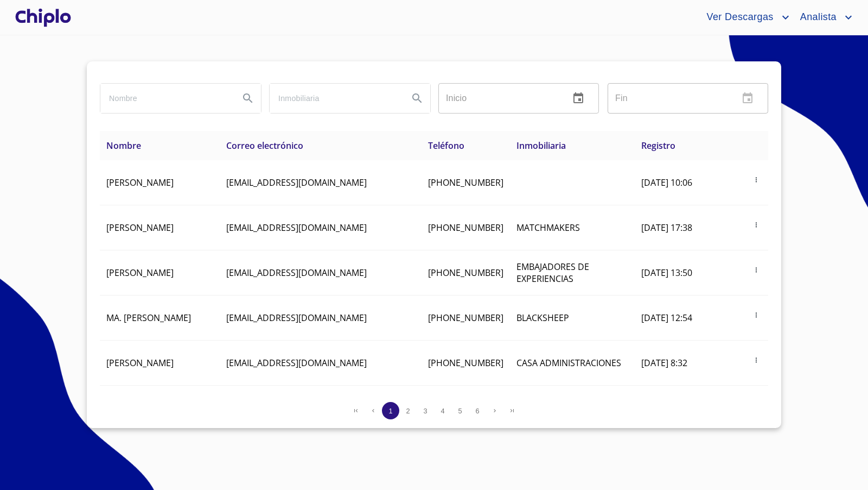 Image resolution: width=868 pixels, height=490 pixels. I want to click on span: Teléfono, so click(446, 146).